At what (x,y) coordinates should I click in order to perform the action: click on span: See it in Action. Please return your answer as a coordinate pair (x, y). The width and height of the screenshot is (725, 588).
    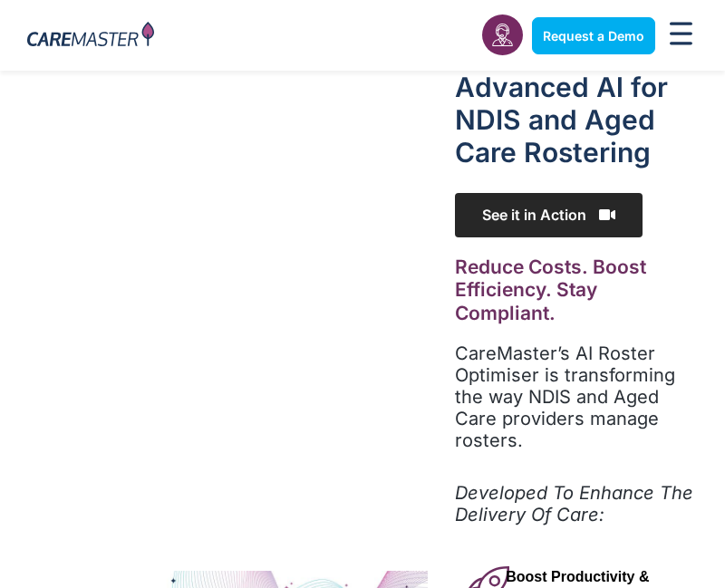
    Looking at the image, I should click on (548, 215).